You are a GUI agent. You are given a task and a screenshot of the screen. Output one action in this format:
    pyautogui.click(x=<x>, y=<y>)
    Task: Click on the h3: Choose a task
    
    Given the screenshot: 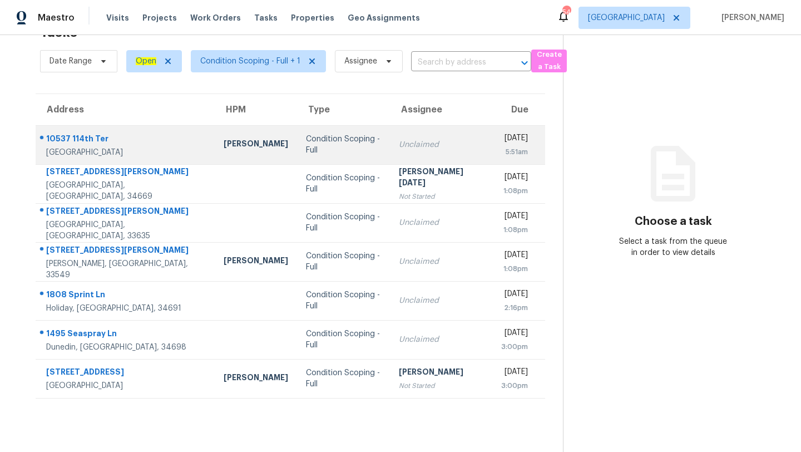 What is the action you would take?
    pyautogui.click(x=673, y=222)
    